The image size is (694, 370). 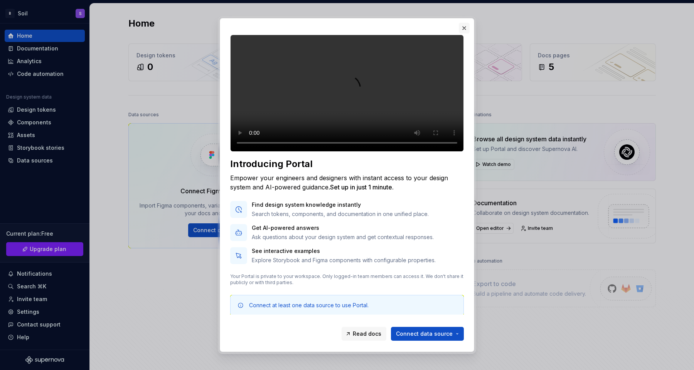 I want to click on div: Introducing Portal, so click(x=347, y=164).